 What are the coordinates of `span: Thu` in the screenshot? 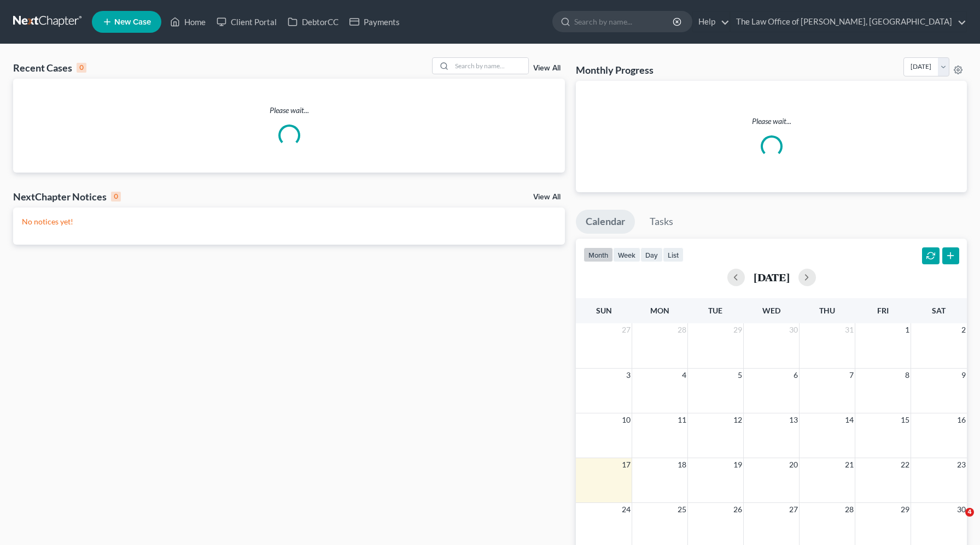 It's located at (827, 311).